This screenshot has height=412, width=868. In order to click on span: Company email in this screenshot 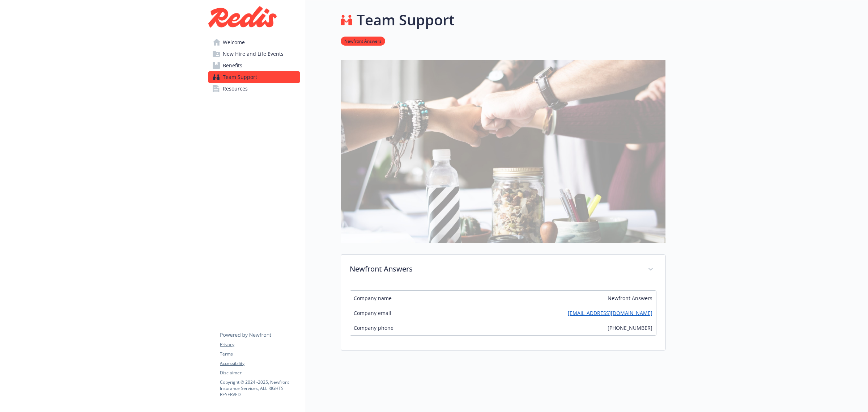, I will do `click(373, 312)`.